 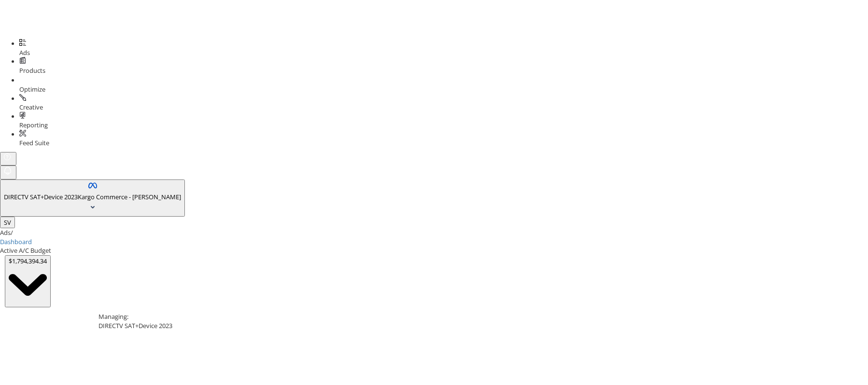 I want to click on span: Creative, so click(x=31, y=107).